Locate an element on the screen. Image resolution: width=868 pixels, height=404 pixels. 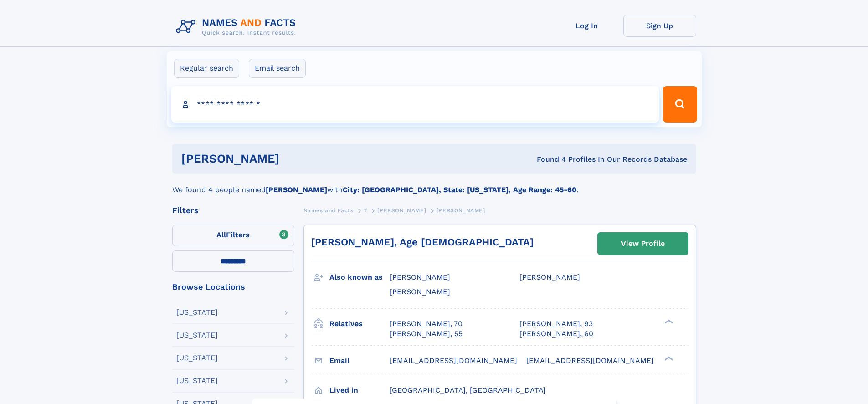
label: Regular search is located at coordinates (206, 68).